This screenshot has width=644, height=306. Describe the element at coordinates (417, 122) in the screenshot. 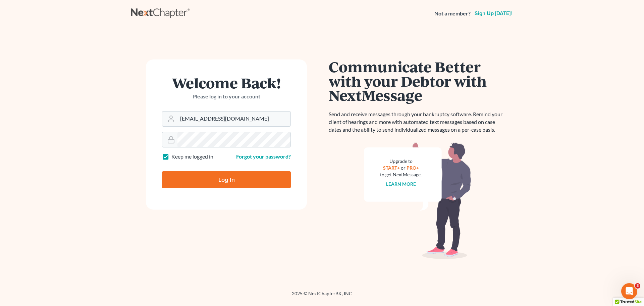

I see `p: Send and receive messages through your bankruptcy software. Remind your client of hearings and mo...` at that location.